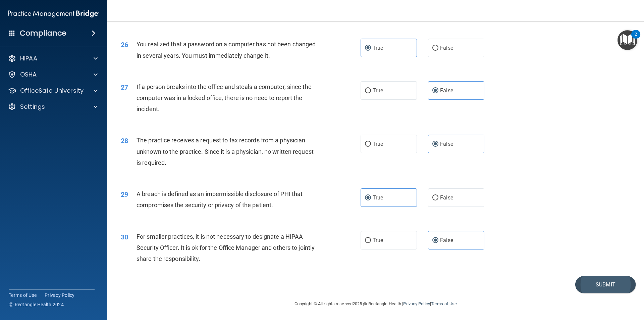 The image size is (644, 320). What do you see at coordinates (125, 194) in the screenshot?
I see `span: 29` at bounding box center [125, 194].